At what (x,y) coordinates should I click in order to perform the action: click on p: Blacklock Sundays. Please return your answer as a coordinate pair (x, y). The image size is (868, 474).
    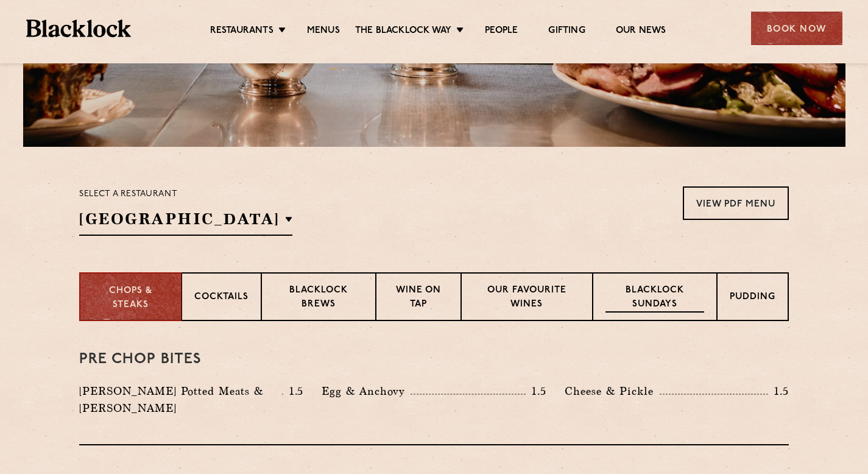
    Looking at the image, I should click on (655, 298).